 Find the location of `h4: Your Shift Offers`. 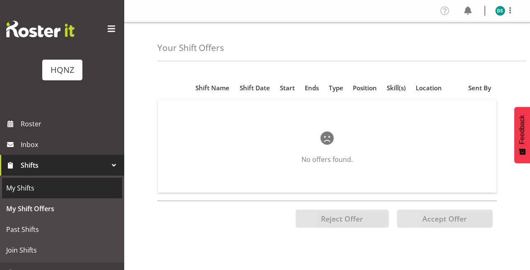

h4: Your Shift Offers is located at coordinates (190, 48).